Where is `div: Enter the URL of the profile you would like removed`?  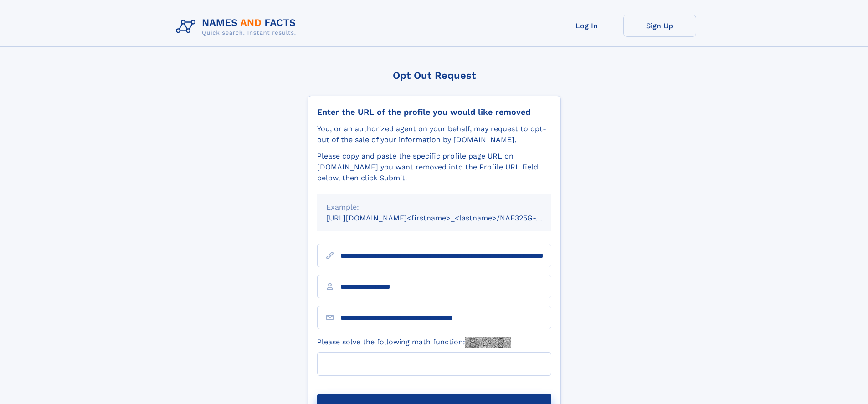 div: Enter the URL of the profile you would like removed is located at coordinates (434, 112).